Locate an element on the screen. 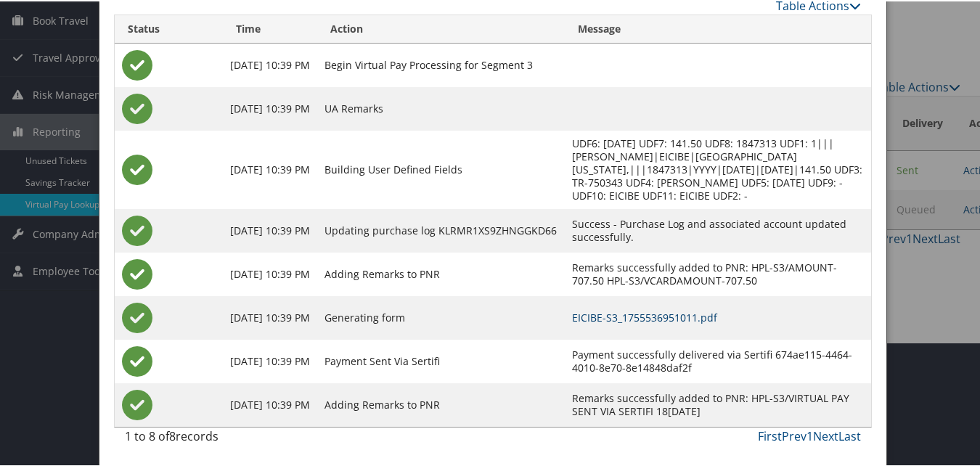 The width and height of the screenshot is (980, 466). td: Remarks successfully added to PNR: HPL-S3/AMOUNT-707.50 HPL-S3/VCARDAMOUNT-707.50 is located at coordinates (718, 273).